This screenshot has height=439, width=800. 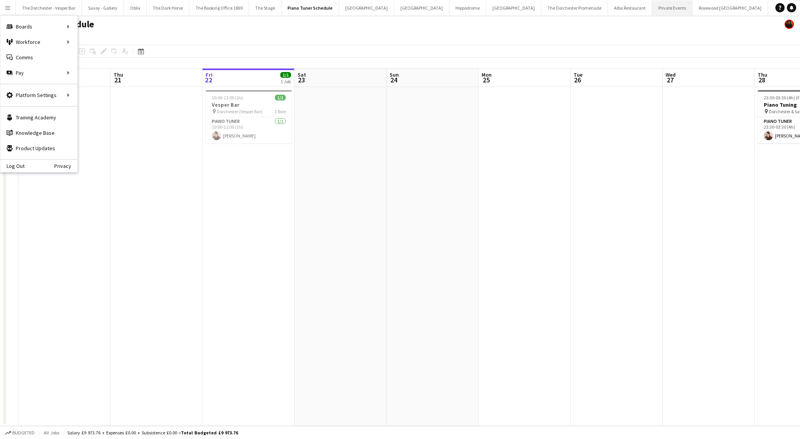 What do you see at coordinates (20, 433) in the screenshot?
I see `button: Budgeted` at bounding box center [20, 433].